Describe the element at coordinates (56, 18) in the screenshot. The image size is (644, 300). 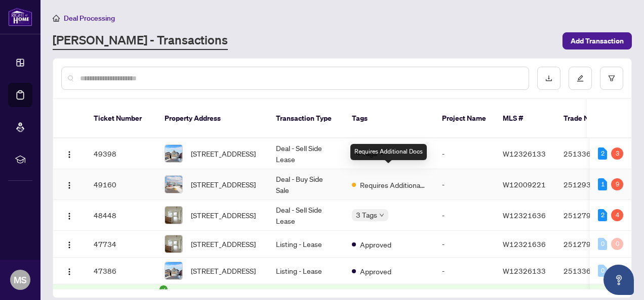
I see `span: home` at that location.